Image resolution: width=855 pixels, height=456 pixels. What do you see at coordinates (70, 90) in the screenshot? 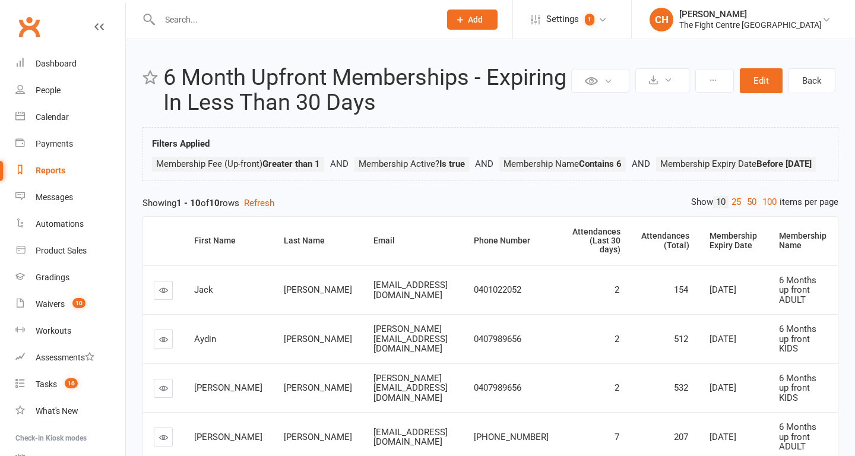
I see `a: People` at bounding box center [70, 90].